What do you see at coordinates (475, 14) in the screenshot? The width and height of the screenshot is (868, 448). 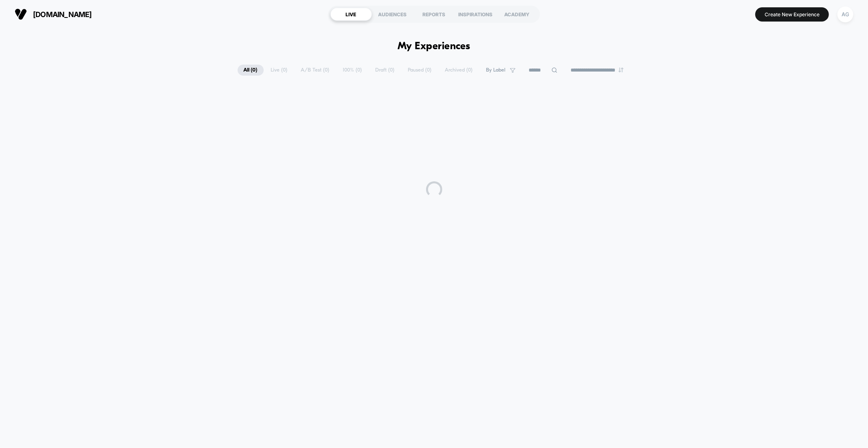 I see `div: INSPIRATIONS` at bounding box center [475, 14].